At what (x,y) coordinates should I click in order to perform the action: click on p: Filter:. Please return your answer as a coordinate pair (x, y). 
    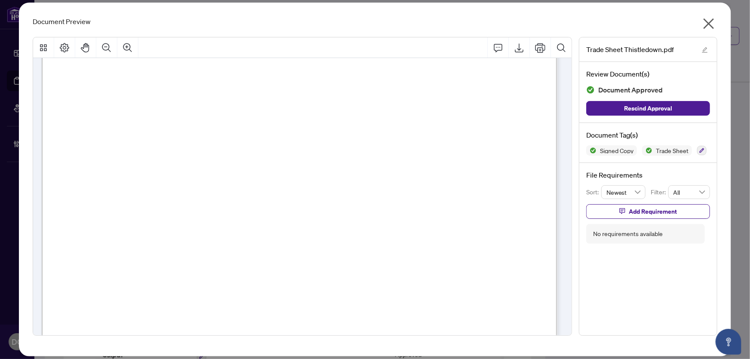
    Looking at the image, I should click on (660, 192).